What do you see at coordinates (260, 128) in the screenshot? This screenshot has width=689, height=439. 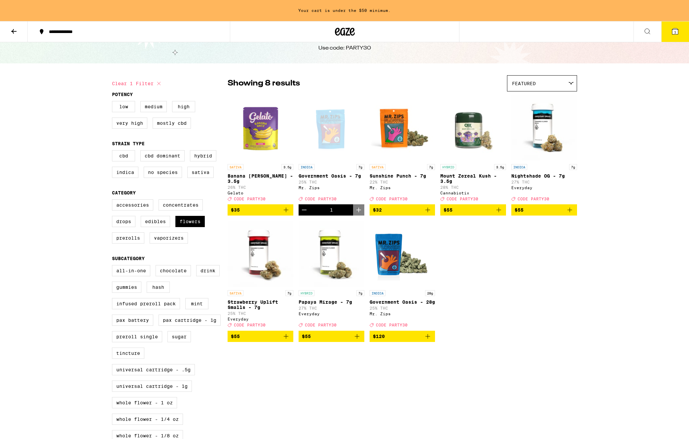 I see `img: Gelato - Banana Runtz - 3.5g` at bounding box center [260, 128].